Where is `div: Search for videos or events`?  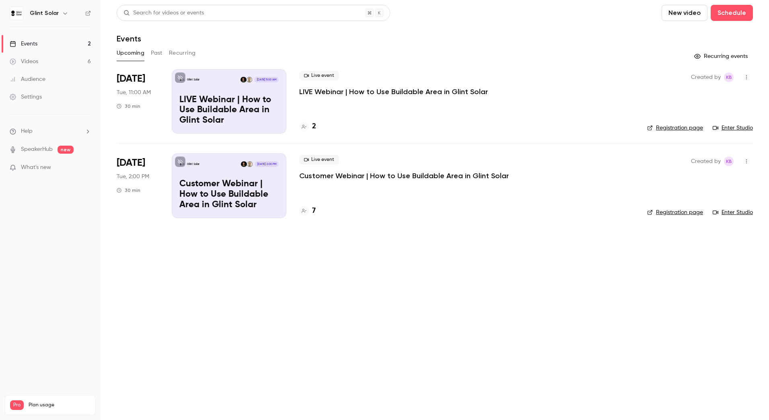 div: Search for videos or events is located at coordinates (164, 13).